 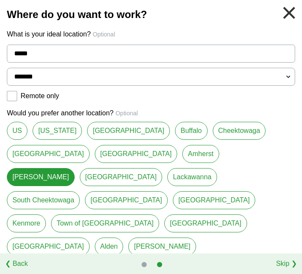 I want to click on h2: Where do you want to work?, so click(x=151, y=15).